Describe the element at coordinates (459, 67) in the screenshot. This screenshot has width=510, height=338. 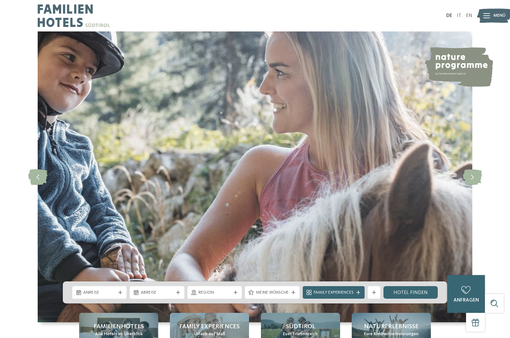
I see `img: nature programme by Familienhotels Südtirol` at that location.